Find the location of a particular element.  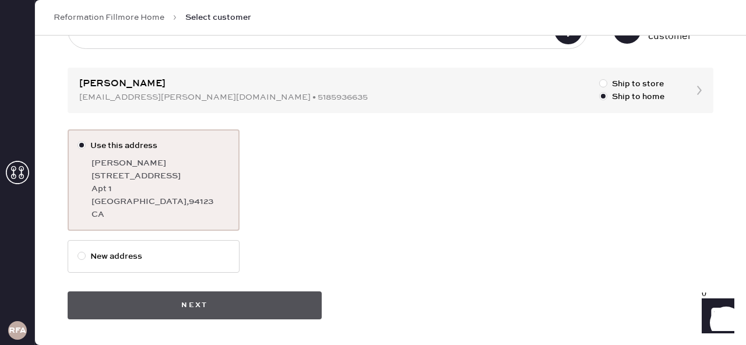

h3: RFA is located at coordinates (17, 331).